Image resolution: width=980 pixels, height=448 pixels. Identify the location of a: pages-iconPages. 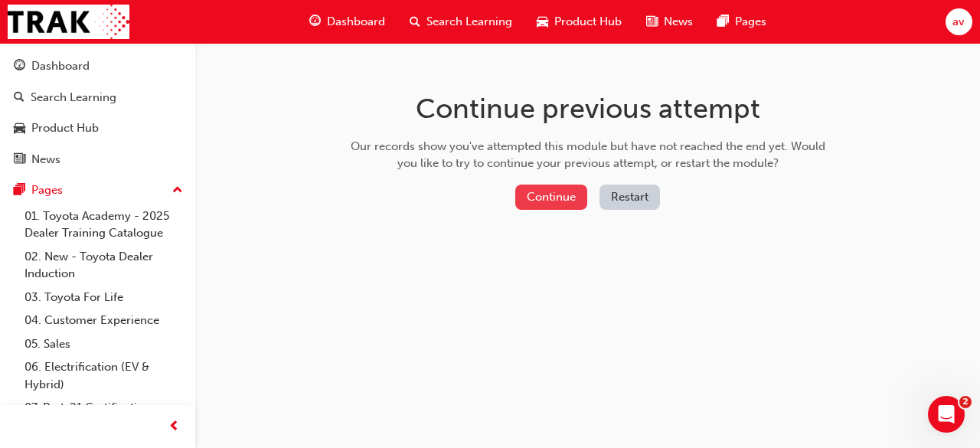
(742, 22).